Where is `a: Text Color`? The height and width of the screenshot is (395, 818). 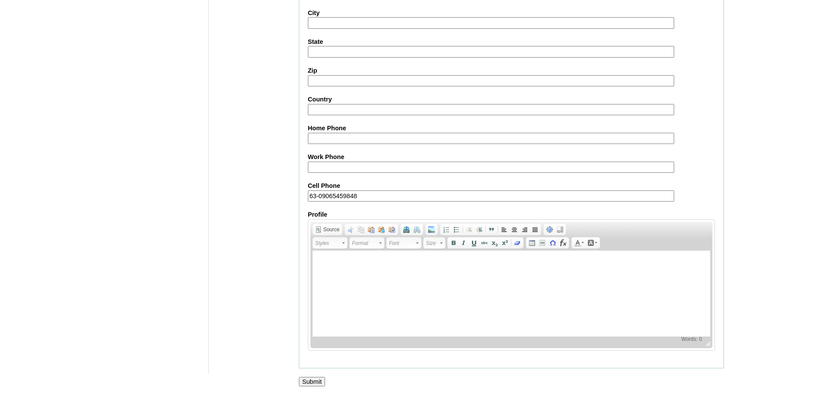
a: Text Color is located at coordinates (579, 243).